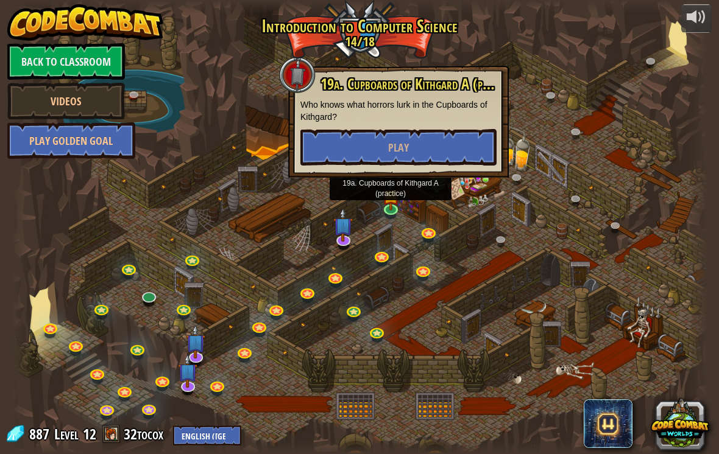 The width and height of the screenshot is (719, 454). What do you see at coordinates (390, 195) in the screenshot?
I see `img: level-banner-started.png` at bounding box center [390, 195].